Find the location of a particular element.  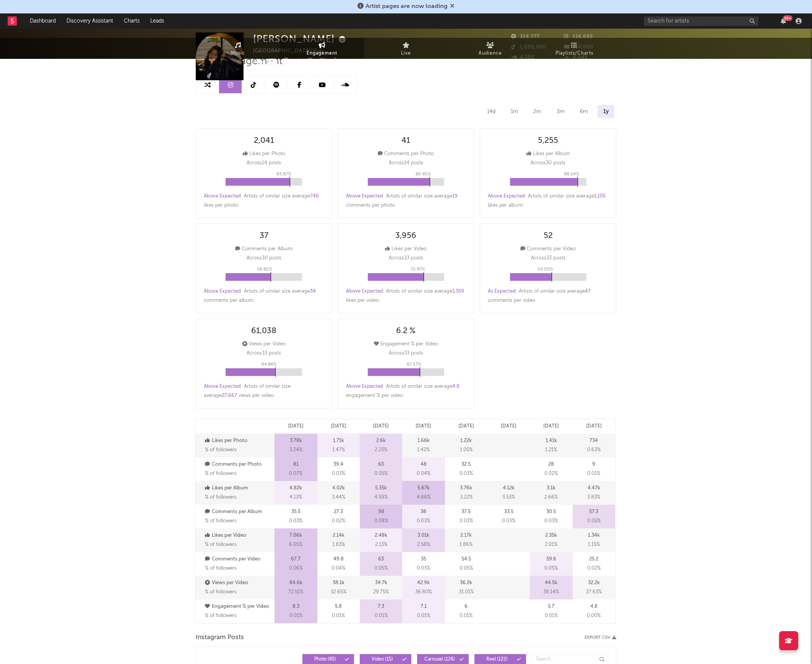

div: Likes per Album is located at coordinates (548, 154).